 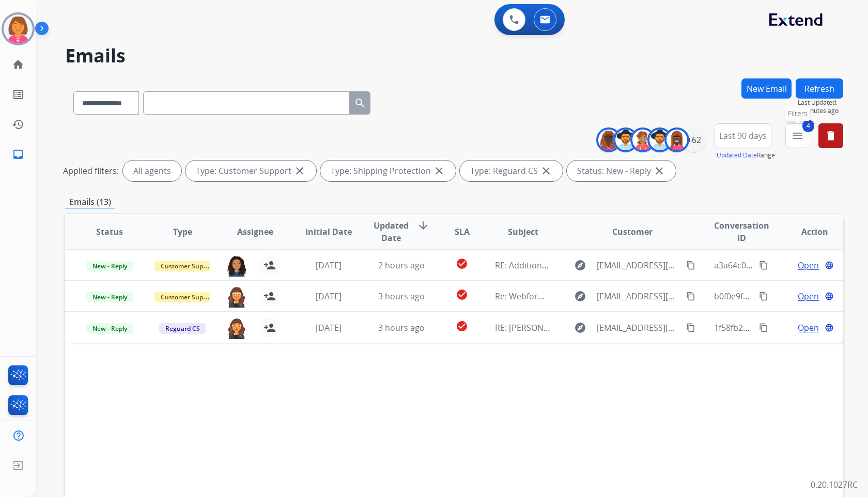 I want to click on span: Last Updated:, so click(x=820, y=103).